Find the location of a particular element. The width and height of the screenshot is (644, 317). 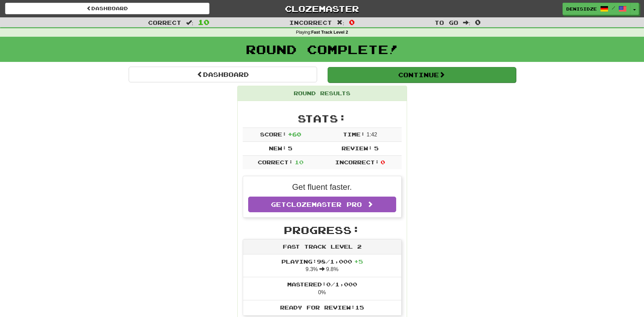

p: Get fluent faster. is located at coordinates (322, 187).